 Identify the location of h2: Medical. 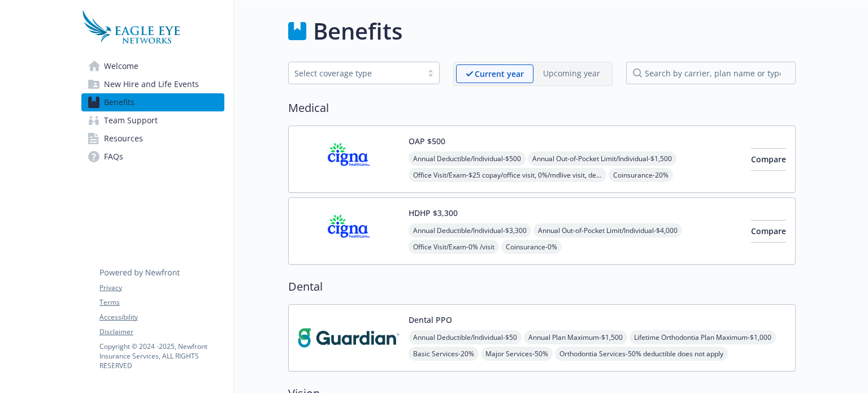
(542, 108).